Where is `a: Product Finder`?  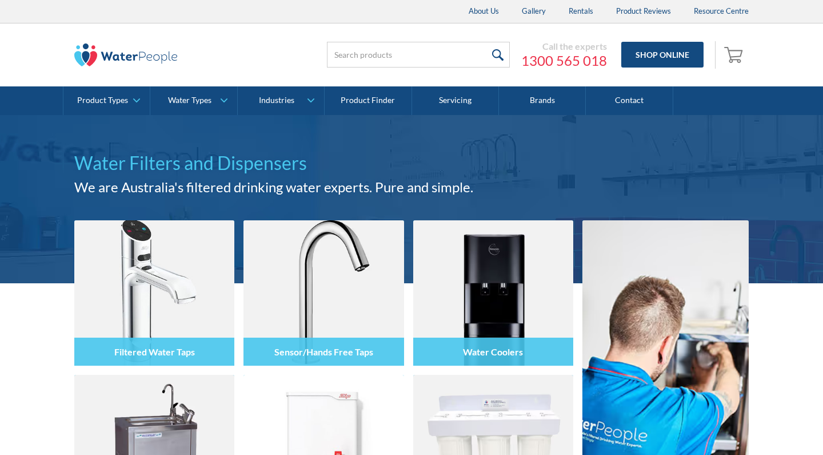 a: Product Finder is located at coordinates (368, 101).